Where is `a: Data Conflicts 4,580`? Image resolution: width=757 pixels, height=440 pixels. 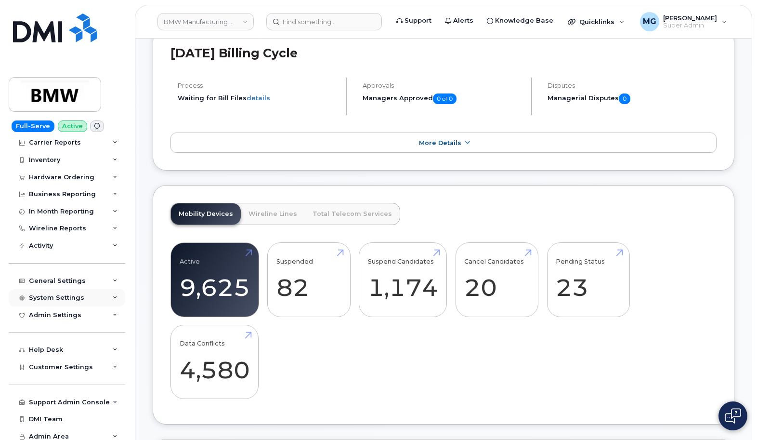 a: Data Conflicts 4,580 is located at coordinates (215, 362).